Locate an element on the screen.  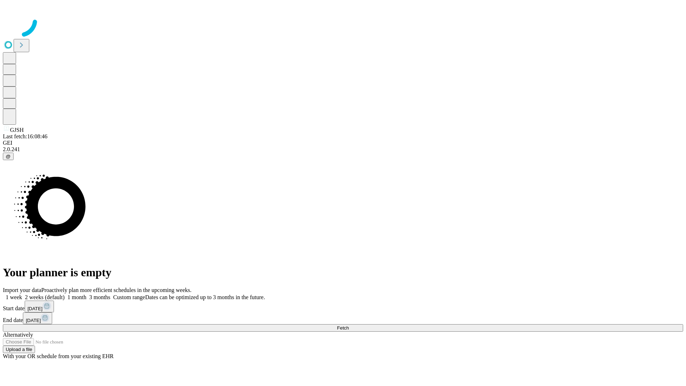
div: 2.0.241 is located at coordinates (343, 149).